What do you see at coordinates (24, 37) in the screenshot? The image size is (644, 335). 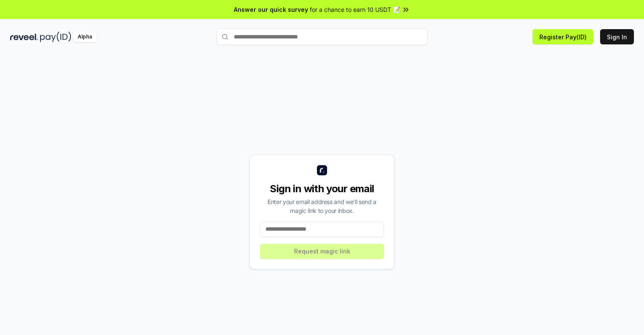 I see `img: reveel_dark` at bounding box center [24, 37].